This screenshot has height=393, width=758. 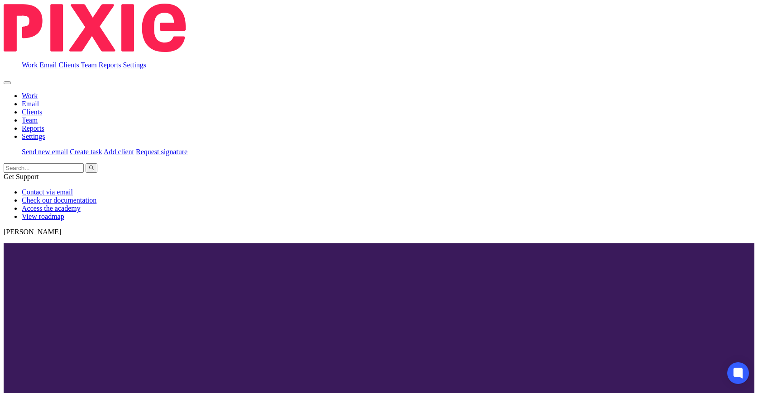 I want to click on a: Contact via email, so click(x=47, y=192).